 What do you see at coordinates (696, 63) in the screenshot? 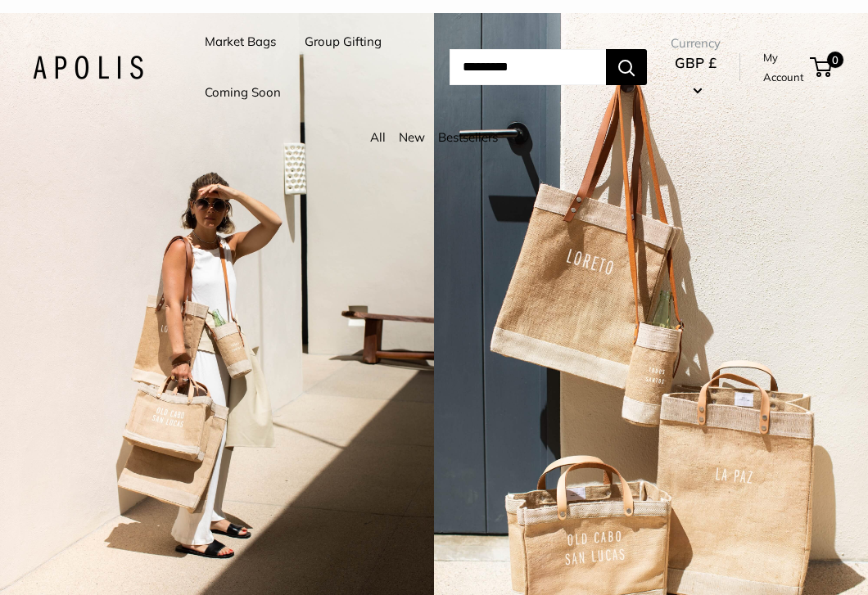
I see `span: GBP £` at bounding box center [696, 63].